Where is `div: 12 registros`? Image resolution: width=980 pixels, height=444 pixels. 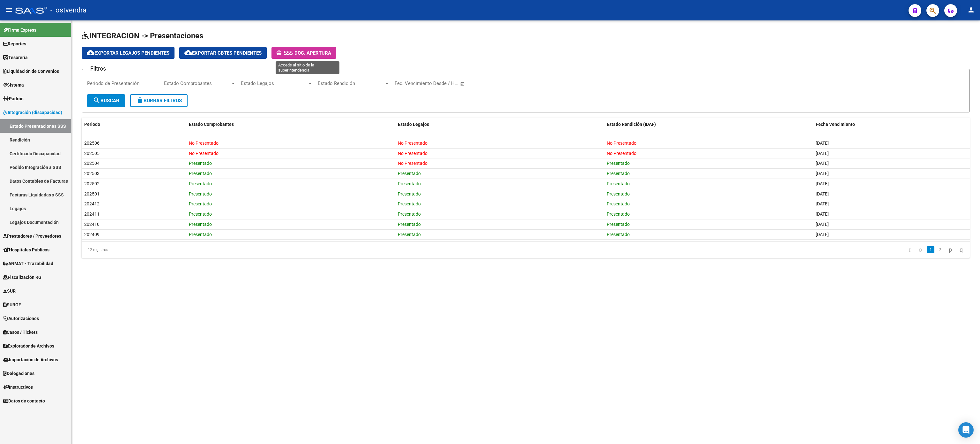 div: 12 registros is located at coordinates (170, 250).